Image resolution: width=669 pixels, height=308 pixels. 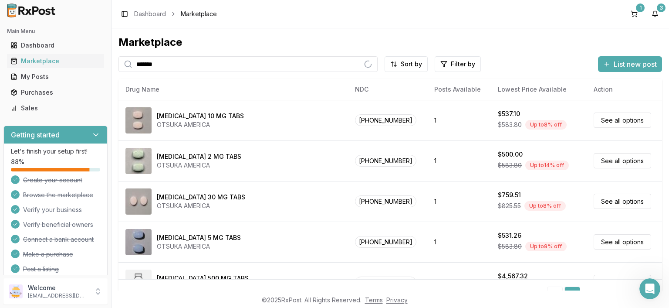 What do you see at coordinates (55, 108) in the screenshot?
I see `button: Sales` at bounding box center [55, 108].